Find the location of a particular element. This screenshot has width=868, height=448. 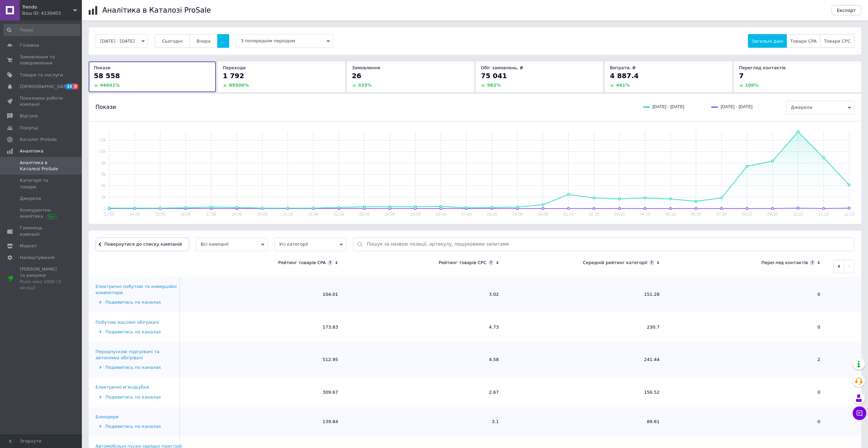

div: Середній рейтинг категорії is located at coordinates (615, 263).